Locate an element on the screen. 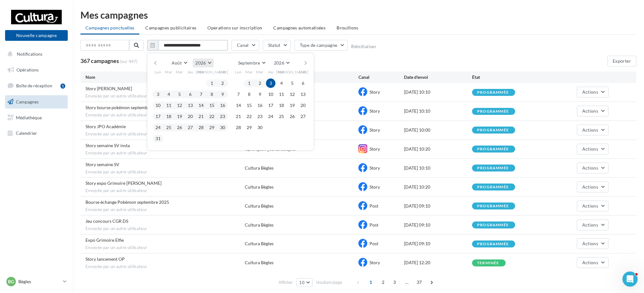 This screenshot has width=644, height=293. button: Notifications is located at coordinates (35, 54).